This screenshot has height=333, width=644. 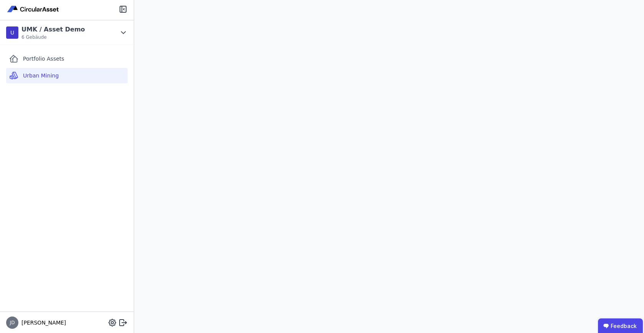 What do you see at coordinates (53, 37) in the screenshot?
I see `span: 6 Gebäude` at bounding box center [53, 37].